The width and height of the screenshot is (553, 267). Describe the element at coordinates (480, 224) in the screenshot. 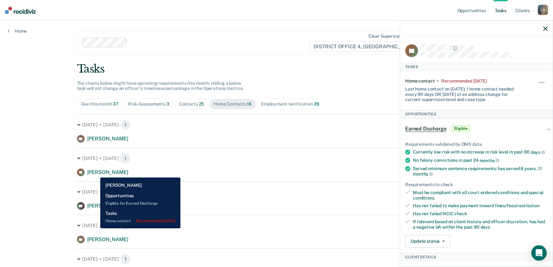

I see `div: If relevant based on client history and officer discretion, has had a negative UA within the past 90` at that location.